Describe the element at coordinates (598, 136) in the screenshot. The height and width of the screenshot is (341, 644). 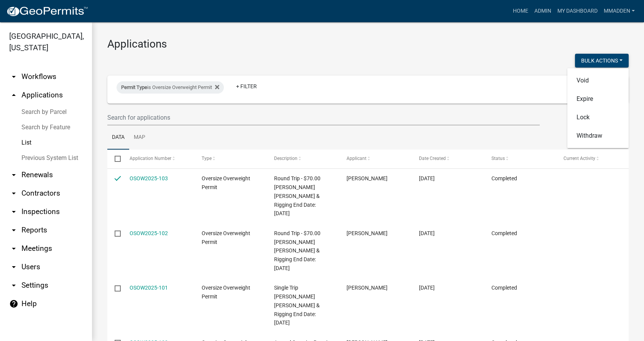
I see `button: Withdraw` at that location.